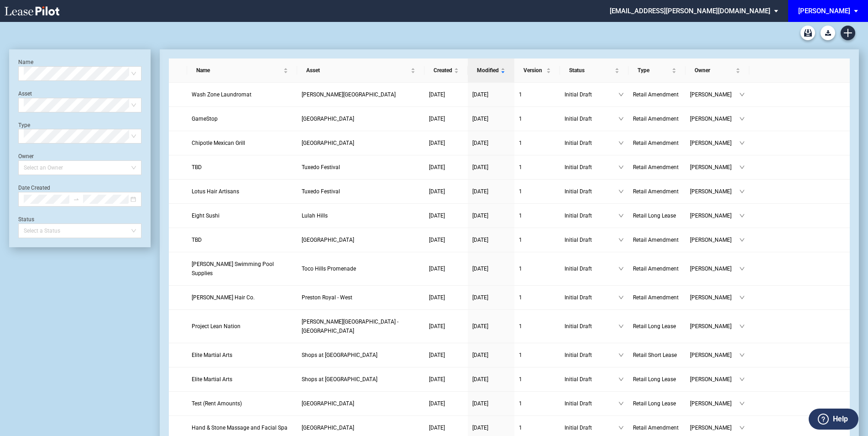 The height and width of the screenshot is (436, 868). What do you see at coordinates (339, 379) in the screenshot?
I see `span: Shops at West Falls Church` at bounding box center [339, 379].